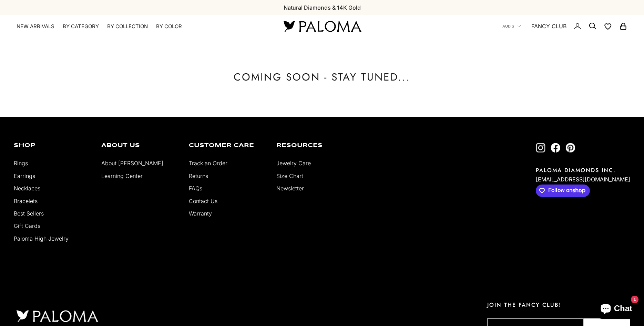 Image resolution: width=644 pixels, height=326 pixels. I want to click on a: Returns, so click(199, 176).